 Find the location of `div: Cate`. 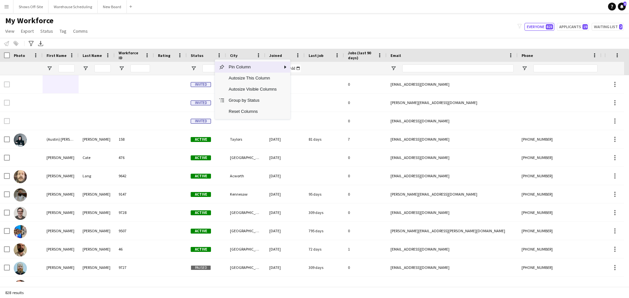

div: Cate is located at coordinates (97, 157).